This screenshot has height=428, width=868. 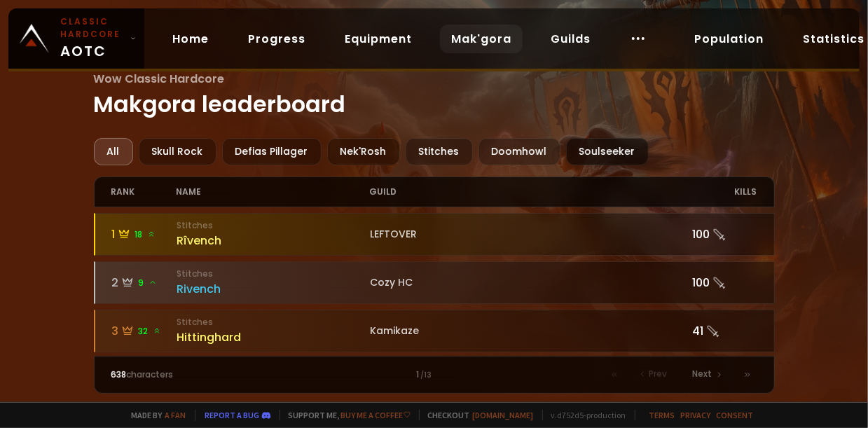 I want to click on a: Guilds, so click(x=571, y=39).